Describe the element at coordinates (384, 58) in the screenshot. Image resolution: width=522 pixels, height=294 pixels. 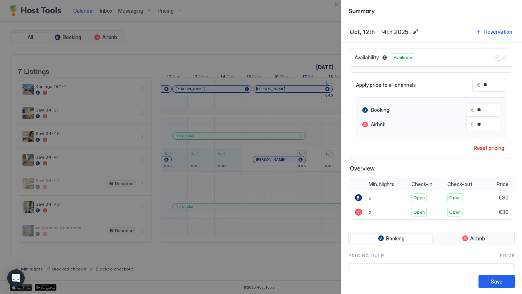
I see `button: Blocked dates override all pricing rules and remain unavailable until manually unblocked` at that location.